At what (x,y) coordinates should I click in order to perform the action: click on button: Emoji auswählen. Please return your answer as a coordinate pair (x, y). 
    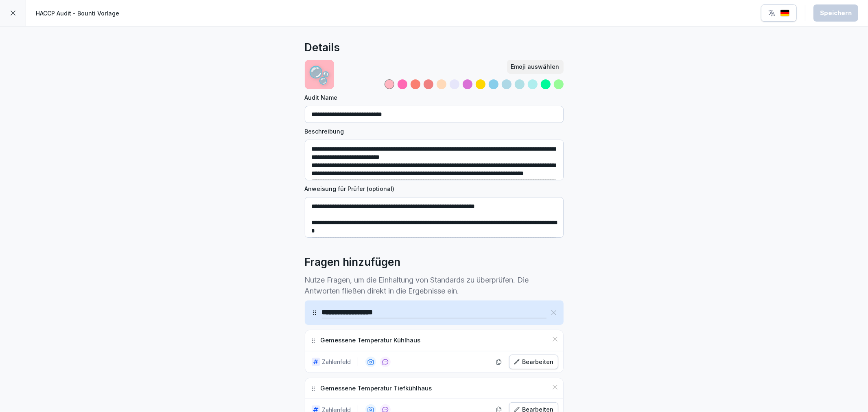
    Looking at the image, I should click on (535, 67).